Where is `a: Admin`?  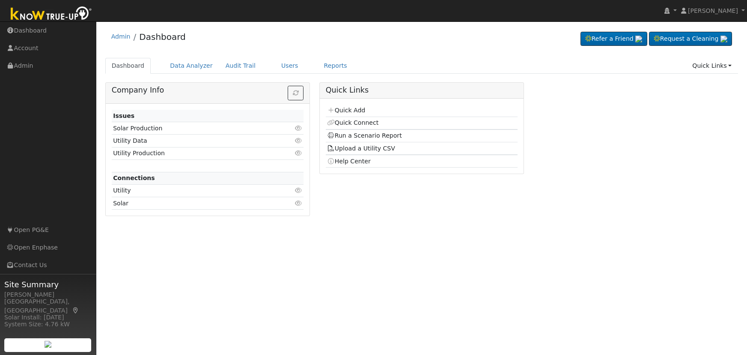 a: Admin is located at coordinates (121, 36).